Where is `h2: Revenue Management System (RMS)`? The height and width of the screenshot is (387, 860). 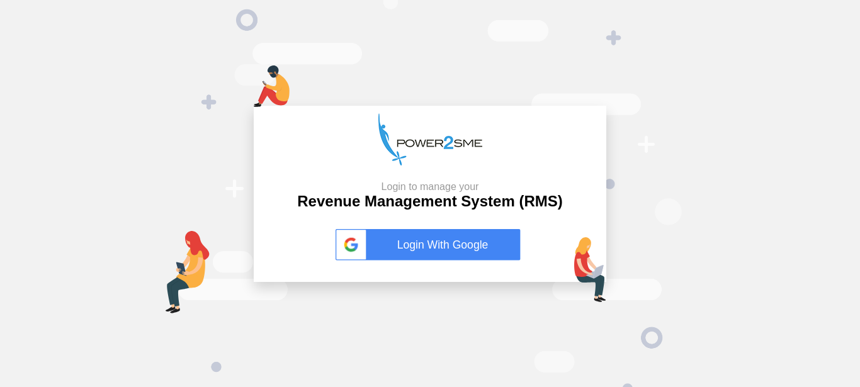 h2: Revenue Management System (RMS) is located at coordinates (429, 196).